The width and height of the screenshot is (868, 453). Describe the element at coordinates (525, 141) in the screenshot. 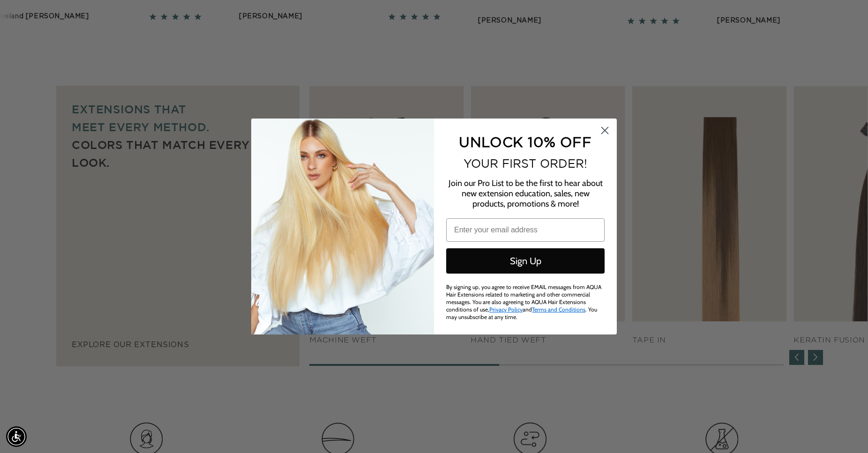

I see `span: UNLOCK 10% OFF` at that location.